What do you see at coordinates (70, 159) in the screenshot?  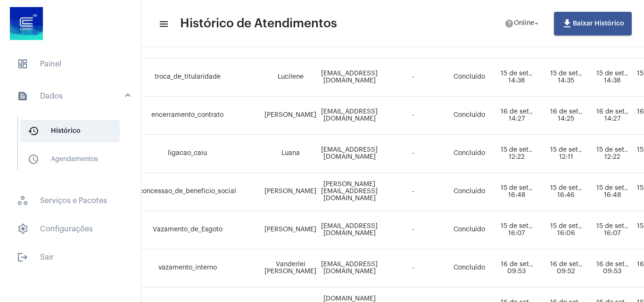 I see `span: Agendamentos` at bounding box center [70, 159].